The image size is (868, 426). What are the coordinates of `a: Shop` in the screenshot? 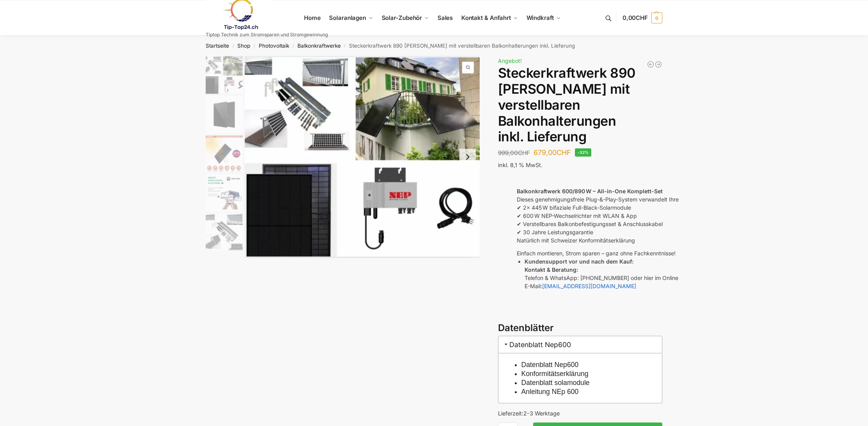 It's located at (244, 45).